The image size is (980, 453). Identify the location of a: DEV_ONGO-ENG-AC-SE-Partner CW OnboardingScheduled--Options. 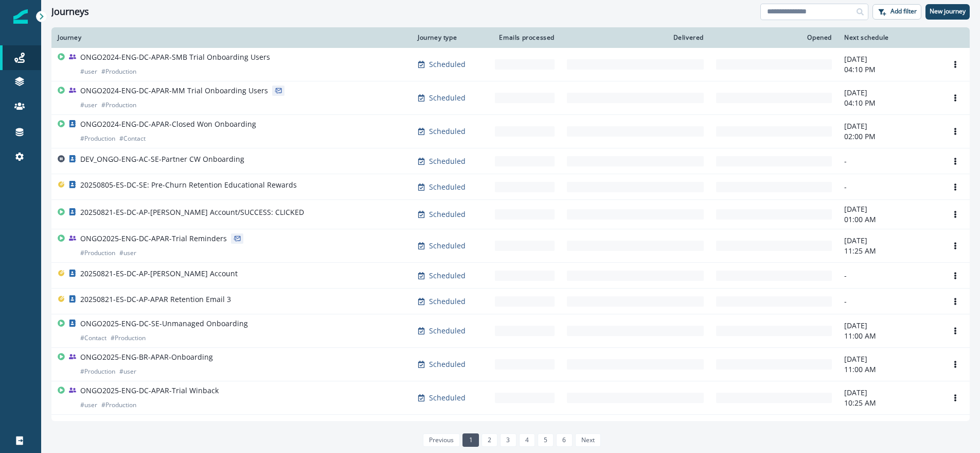
(510, 161).